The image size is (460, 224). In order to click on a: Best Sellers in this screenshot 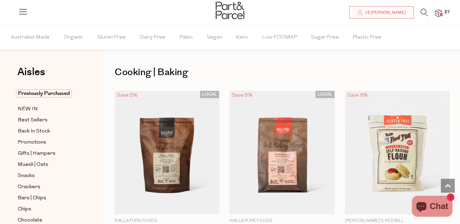, I will do `click(49, 120)`.